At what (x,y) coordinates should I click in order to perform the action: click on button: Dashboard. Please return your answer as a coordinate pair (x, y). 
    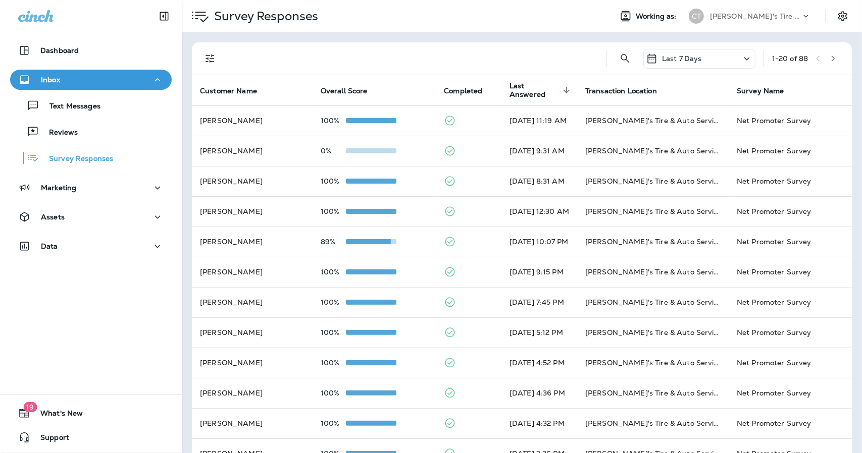
    Looking at the image, I should click on (91, 50).